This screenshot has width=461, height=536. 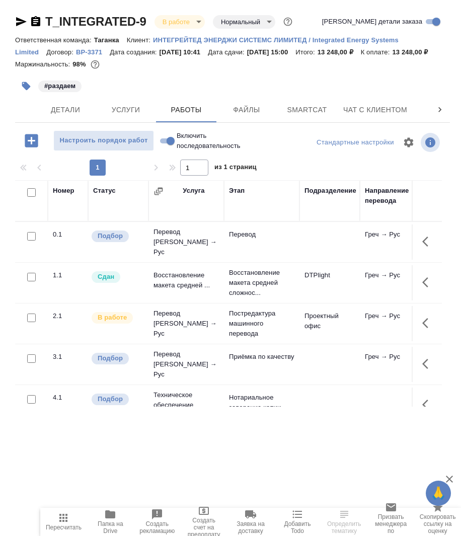 I want to click on span: Посмотреть информацию, so click(x=431, y=142).